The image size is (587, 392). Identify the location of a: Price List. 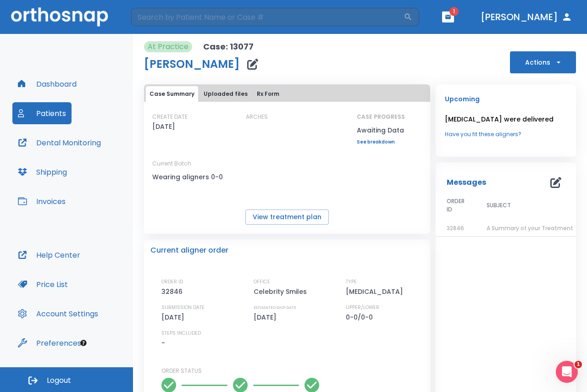
(43, 285).